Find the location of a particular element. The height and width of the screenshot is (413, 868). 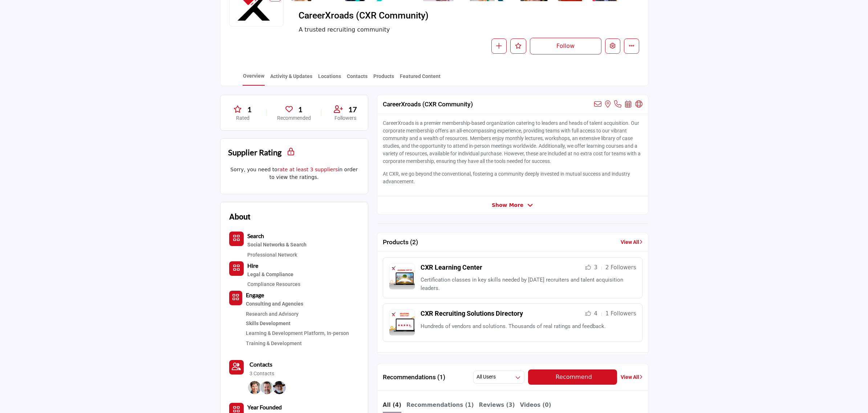

span: 1 Followers is located at coordinates (620, 313).